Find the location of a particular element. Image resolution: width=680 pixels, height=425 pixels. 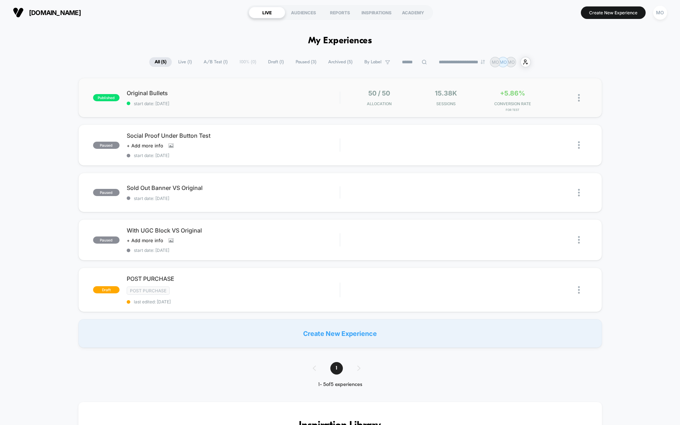

span: +5.86% is located at coordinates (512, 93).